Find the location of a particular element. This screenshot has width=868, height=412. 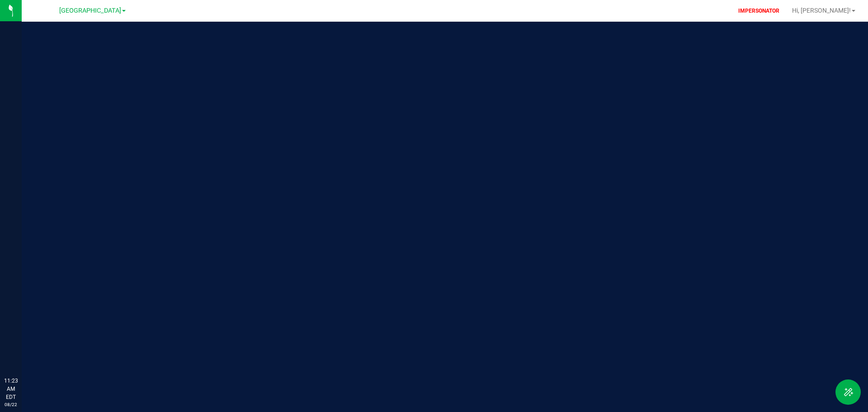

p: 11:23 AM EDT is located at coordinates (11, 389).